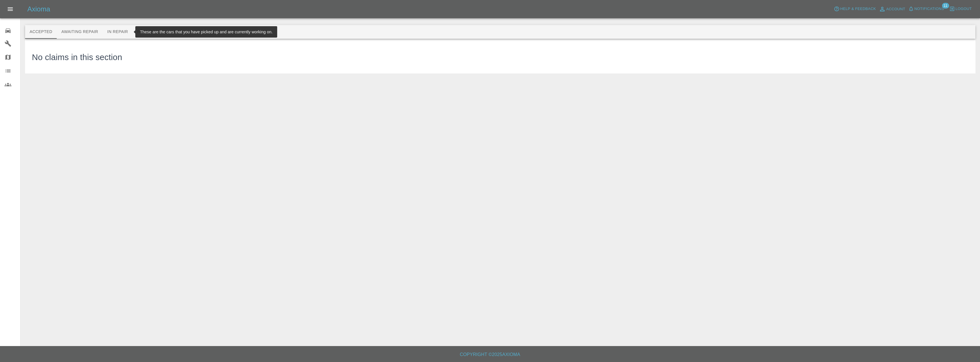 The width and height of the screenshot is (980, 362). I want to click on button: Accepted, so click(41, 32).